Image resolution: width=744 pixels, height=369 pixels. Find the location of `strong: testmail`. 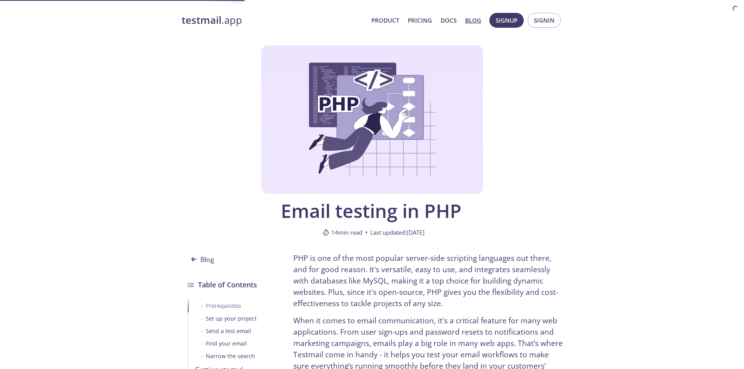

strong: testmail is located at coordinates (202, 20).